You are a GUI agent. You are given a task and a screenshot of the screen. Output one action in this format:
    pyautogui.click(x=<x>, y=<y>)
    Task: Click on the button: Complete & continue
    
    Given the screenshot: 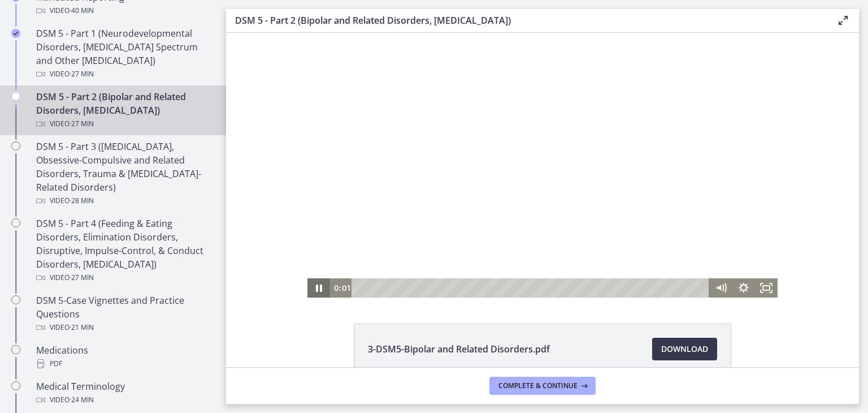 What is the action you would take?
    pyautogui.click(x=543, y=386)
    